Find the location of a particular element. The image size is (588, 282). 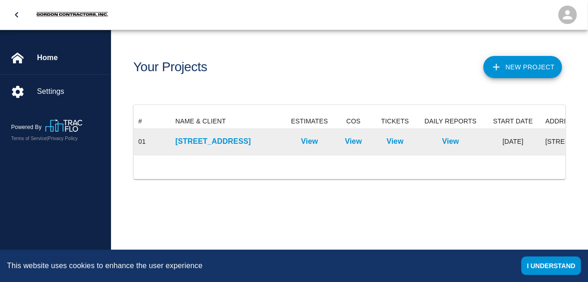

a: Terms of Service is located at coordinates (29, 138).